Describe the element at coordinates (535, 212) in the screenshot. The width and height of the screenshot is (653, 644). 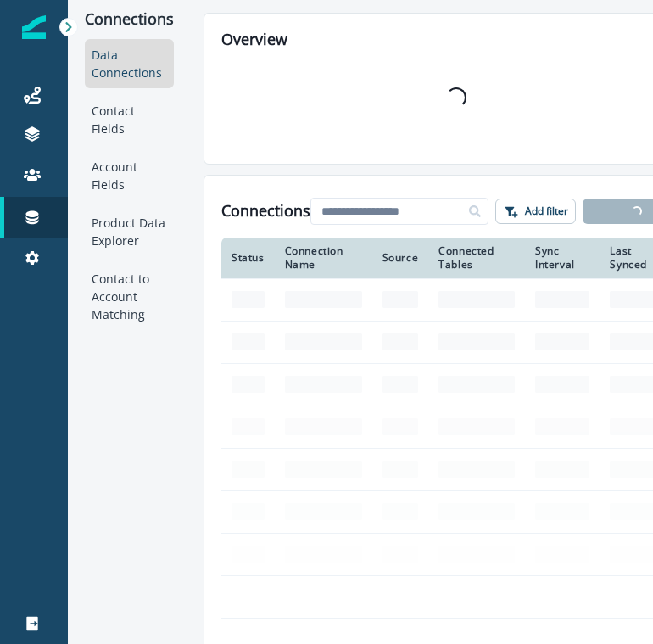
I see `button: Add filter` at that location.